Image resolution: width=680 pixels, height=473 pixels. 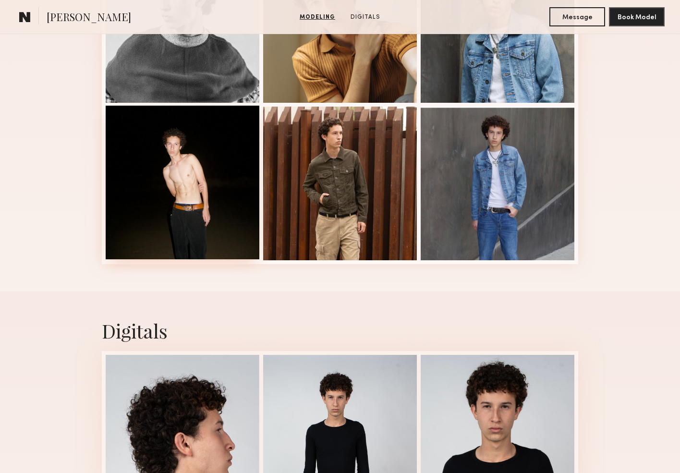 What do you see at coordinates (577, 17) in the screenshot?
I see `button: Message` at bounding box center [577, 17].